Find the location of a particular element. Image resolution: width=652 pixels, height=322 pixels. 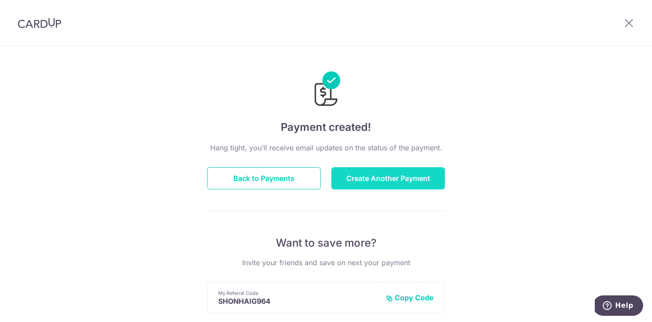

img: Payments is located at coordinates (326, 90).